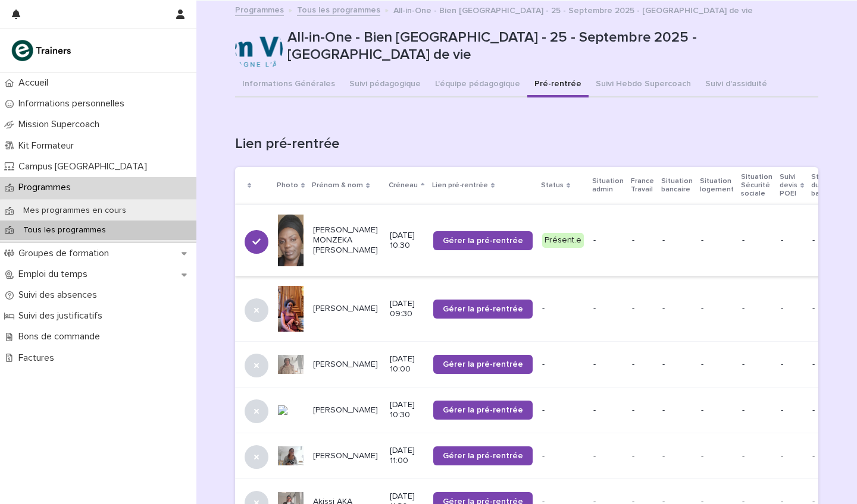 The height and width of the screenshot is (504, 857). Describe the element at coordinates (339, 9) in the screenshot. I see `a: Tous les programmes` at that location.